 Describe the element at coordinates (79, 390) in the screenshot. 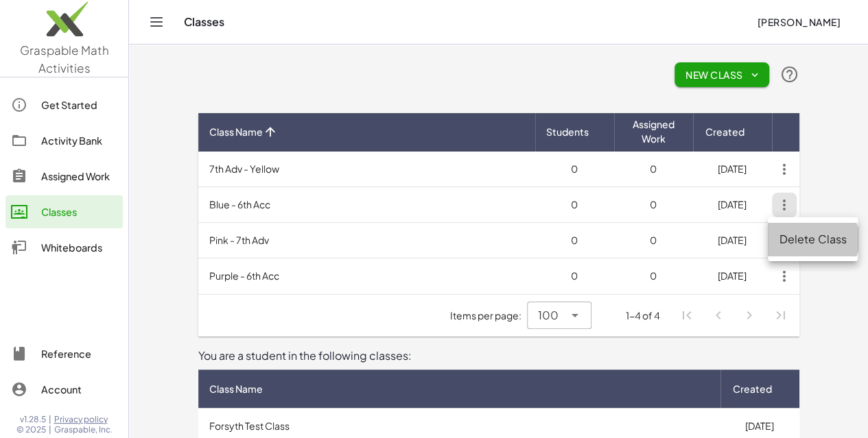

I see `div: Account` at that location.